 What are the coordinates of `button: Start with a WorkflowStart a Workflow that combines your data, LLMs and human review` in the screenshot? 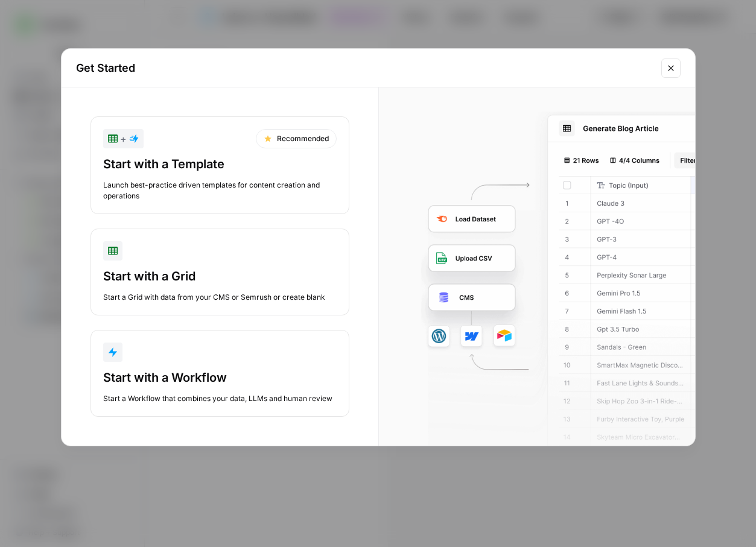 It's located at (220, 374).